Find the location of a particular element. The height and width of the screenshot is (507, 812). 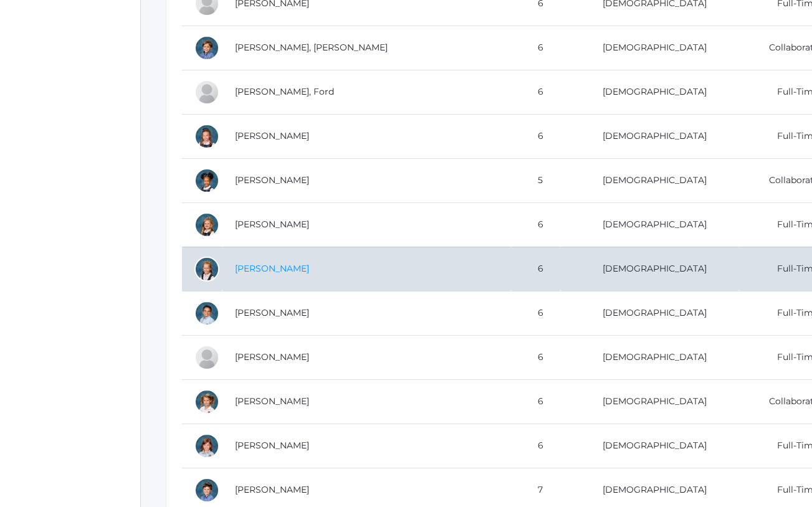

div: Chloe Vick is located at coordinates (207, 446).